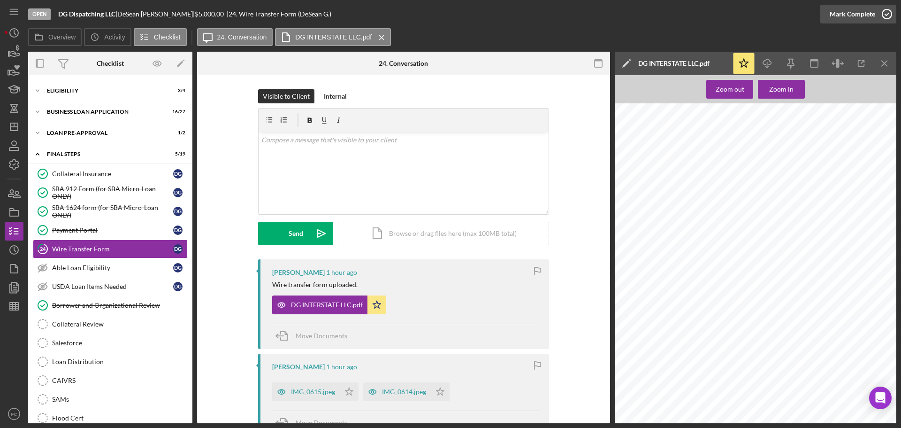 The height and width of the screenshot is (428, 901). What do you see at coordinates (110, 380) in the screenshot?
I see `a: CAIVRS` at bounding box center [110, 380].